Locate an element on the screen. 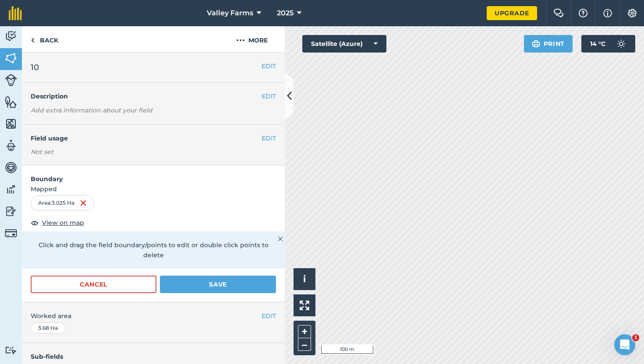 The image size is (644, 364). img: Four arrows, one pointing top left, one top right, one bottom right and the last bottom left is located at coordinates (304, 306).